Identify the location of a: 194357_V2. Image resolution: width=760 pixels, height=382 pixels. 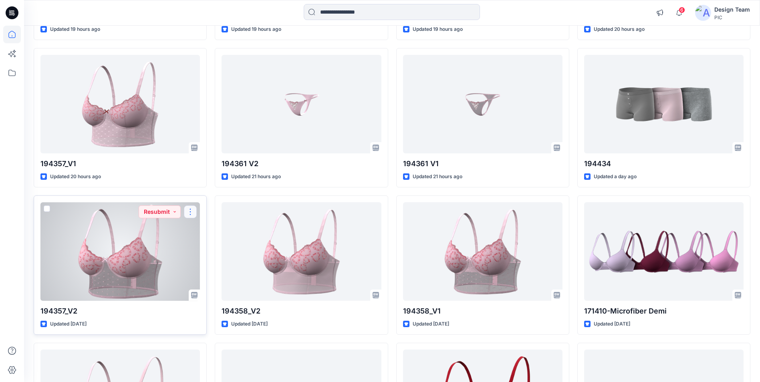
(120, 251).